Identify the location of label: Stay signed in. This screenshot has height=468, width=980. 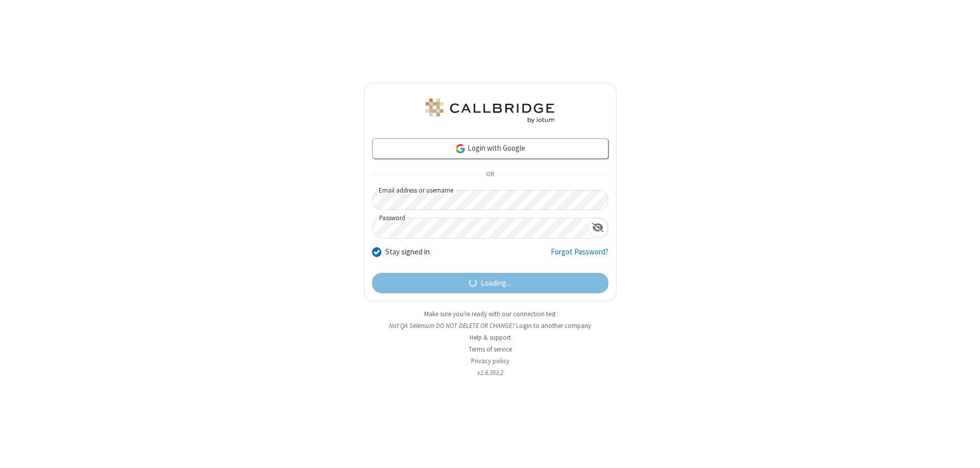
(407, 252).